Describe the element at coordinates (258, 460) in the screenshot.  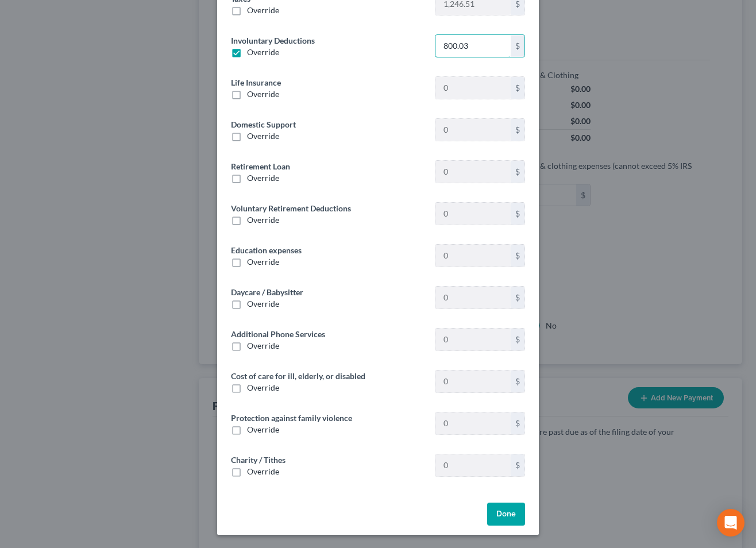
I see `label: Charity / Tithes` at that location.